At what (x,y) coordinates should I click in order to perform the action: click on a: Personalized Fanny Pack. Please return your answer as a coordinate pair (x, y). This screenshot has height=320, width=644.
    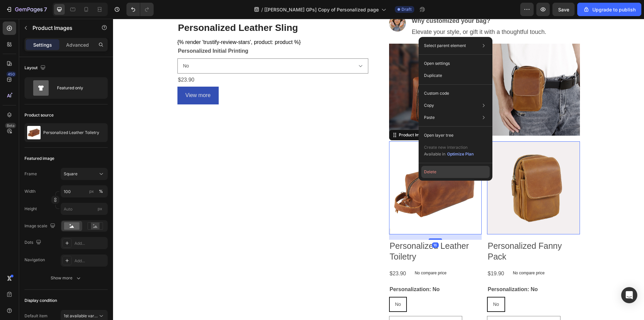
    Looking at the image, I should click on (420, 169).